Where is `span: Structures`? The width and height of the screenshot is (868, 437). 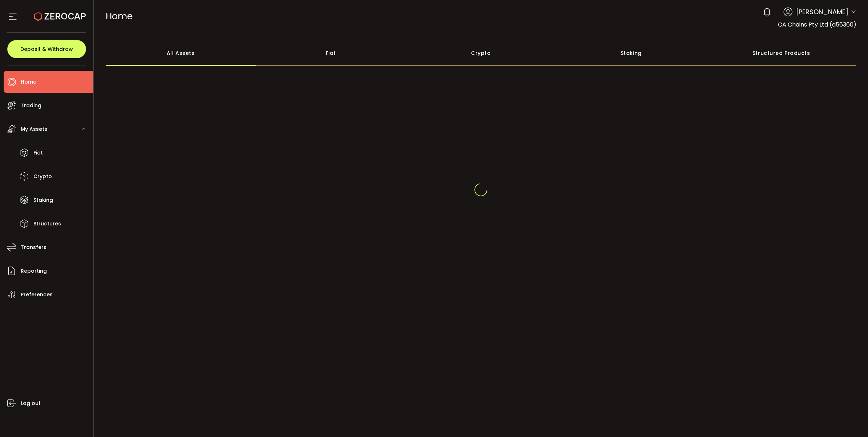
span: Structures is located at coordinates (47, 223).